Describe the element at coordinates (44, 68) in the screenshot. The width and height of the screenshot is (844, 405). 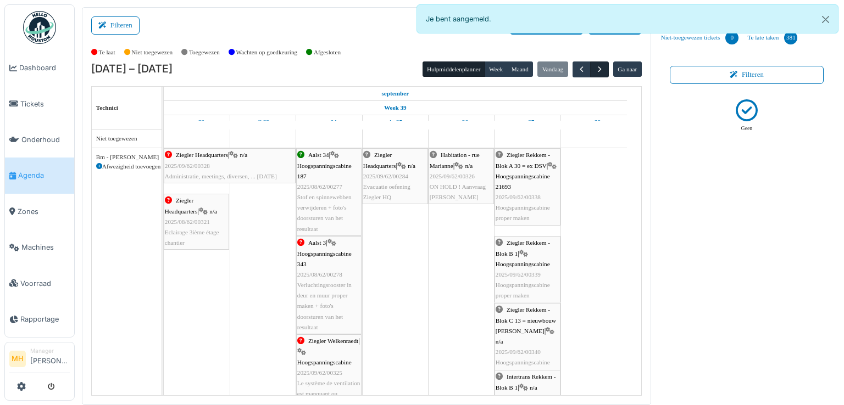
I see `span: Dashboard` at that location.